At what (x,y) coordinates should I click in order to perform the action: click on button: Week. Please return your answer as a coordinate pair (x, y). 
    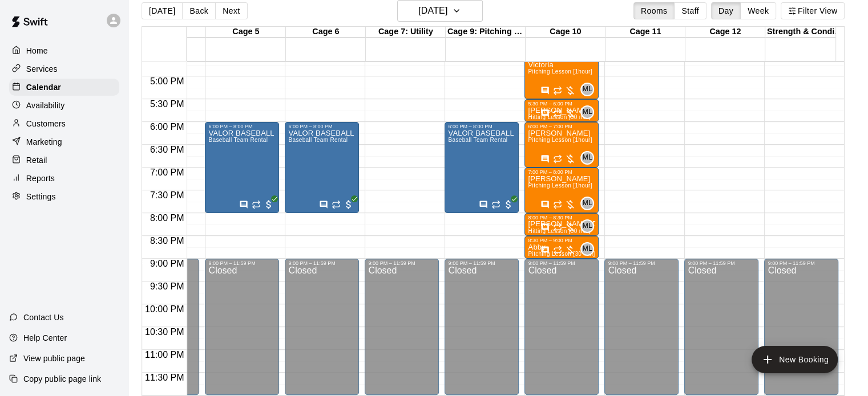
    Looking at the image, I should click on (758, 11).